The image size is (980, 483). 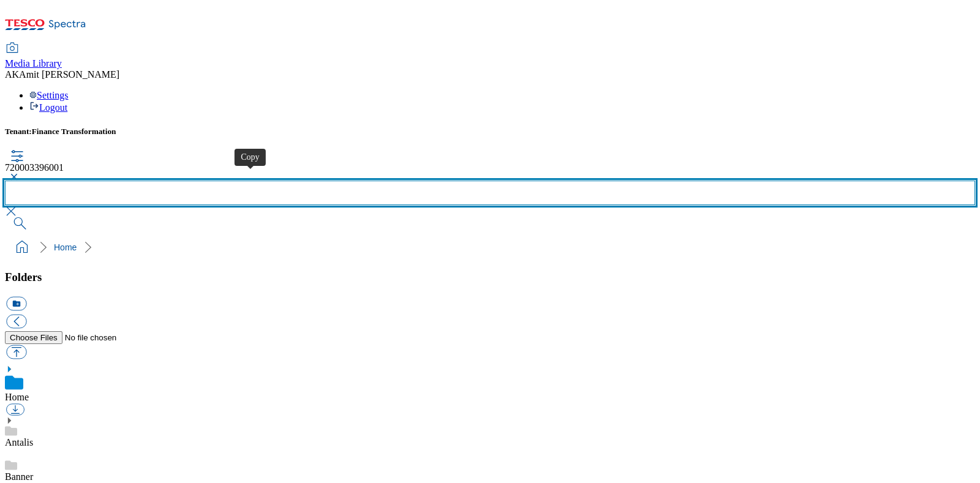 I want to click on a: Banner, so click(x=19, y=476).